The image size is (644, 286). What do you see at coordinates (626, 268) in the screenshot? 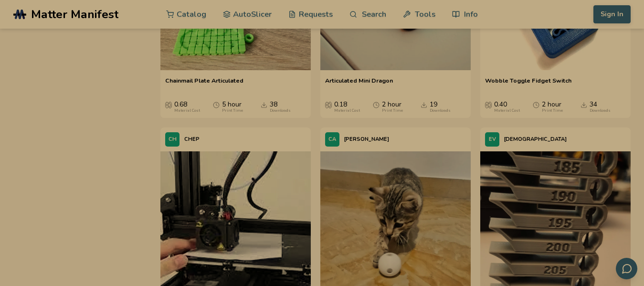
I see `button: Send feedback via email` at bounding box center [626, 268].